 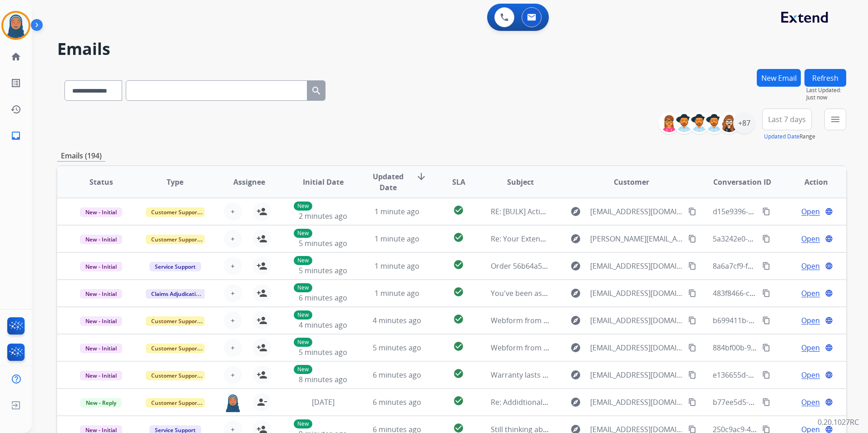 What do you see at coordinates (827, 97) in the screenshot?
I see `span: Just now` at bounding box center [827, 97].